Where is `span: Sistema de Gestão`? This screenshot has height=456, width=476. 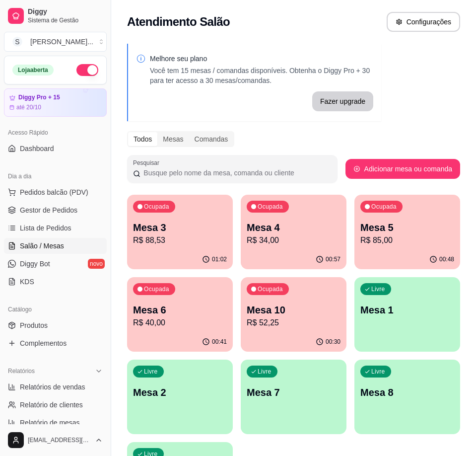
span: Sistema de Gestão is located at coordinates (65, 20).